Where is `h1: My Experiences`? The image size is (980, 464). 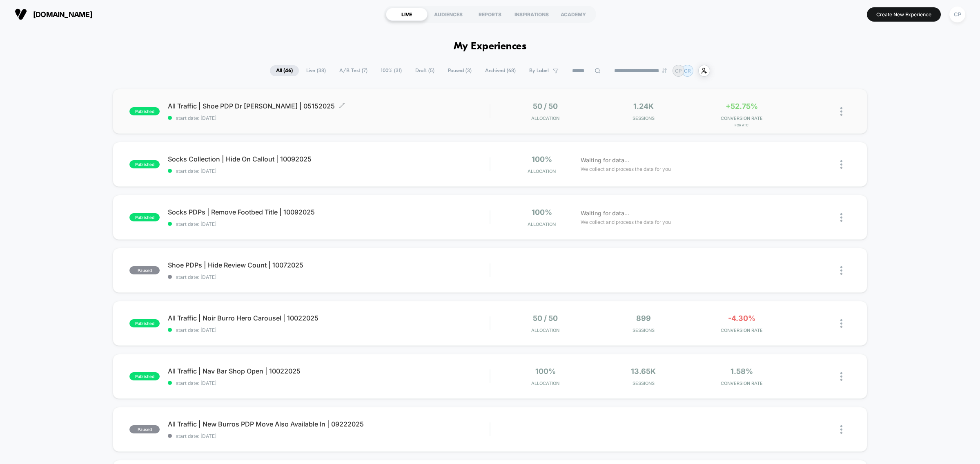
h1: My Experiences is located at coordinates (490, 46).